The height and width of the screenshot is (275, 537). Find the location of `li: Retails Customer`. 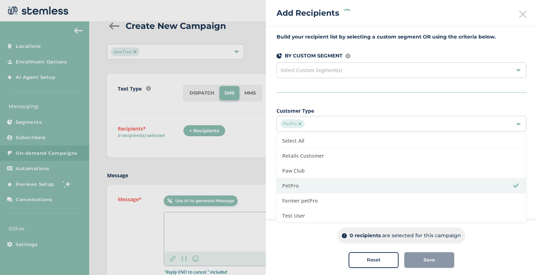

li: Retails Customer is located at coordinates (401, 156).